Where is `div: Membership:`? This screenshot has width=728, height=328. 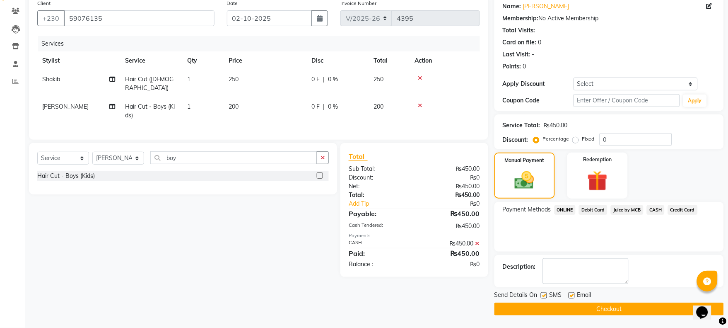
div: Membership: is located at coordinates (521, 18).